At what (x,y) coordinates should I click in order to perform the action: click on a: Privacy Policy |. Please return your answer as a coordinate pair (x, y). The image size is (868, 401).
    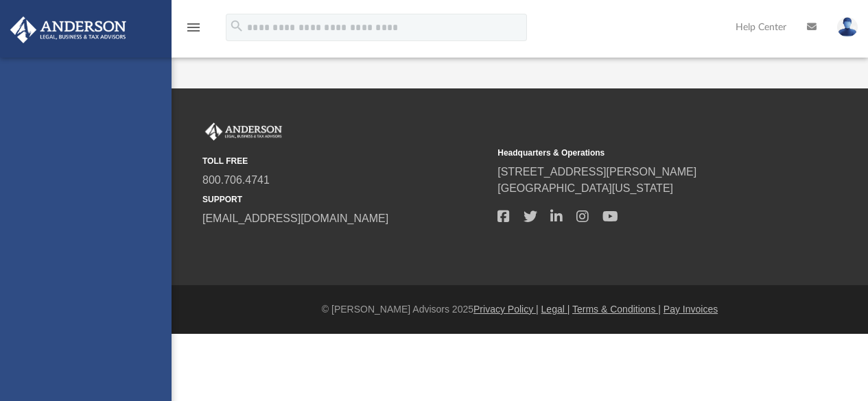
    Looking at the image, I should click on (506, 309).